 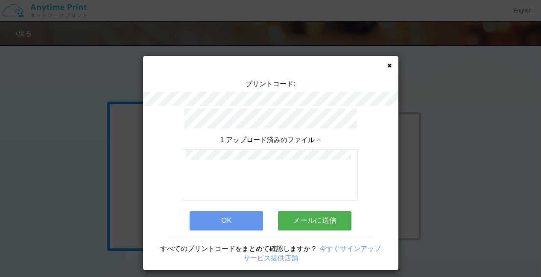 What do you see at coordinates (267, 140) in the screenshot?
I see `span: 1 アップロード済みのファイル` at bounding box center [267, 140].